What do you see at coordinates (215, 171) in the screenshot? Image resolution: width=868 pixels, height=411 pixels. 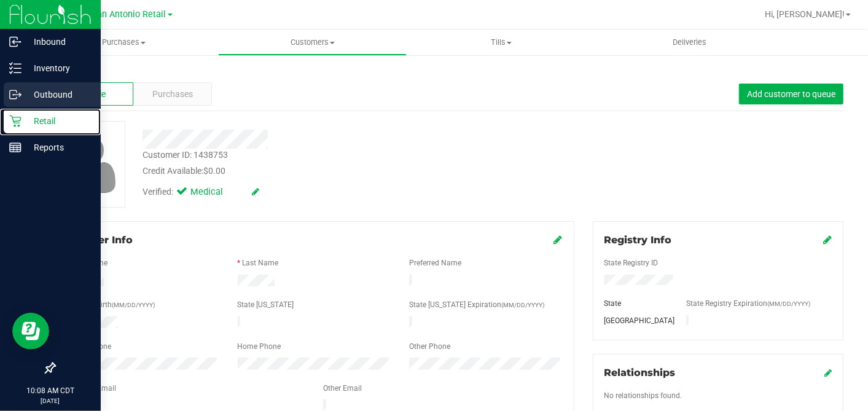 I see `span: $0.00` at bounding box center [215, 171].